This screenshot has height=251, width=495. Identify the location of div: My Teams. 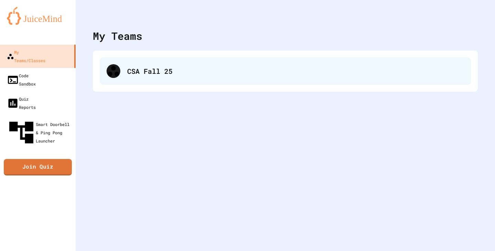
(117, 36).